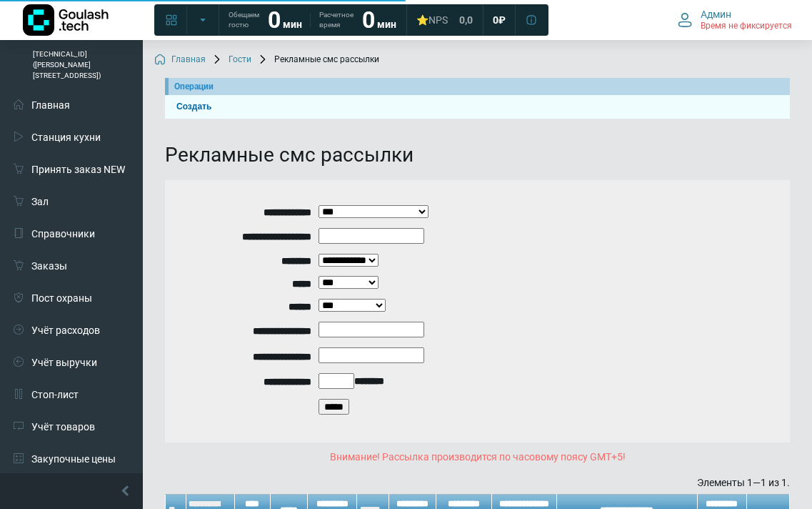  I want to click on span: Рекламные смс рассылки, so click(318, 60).